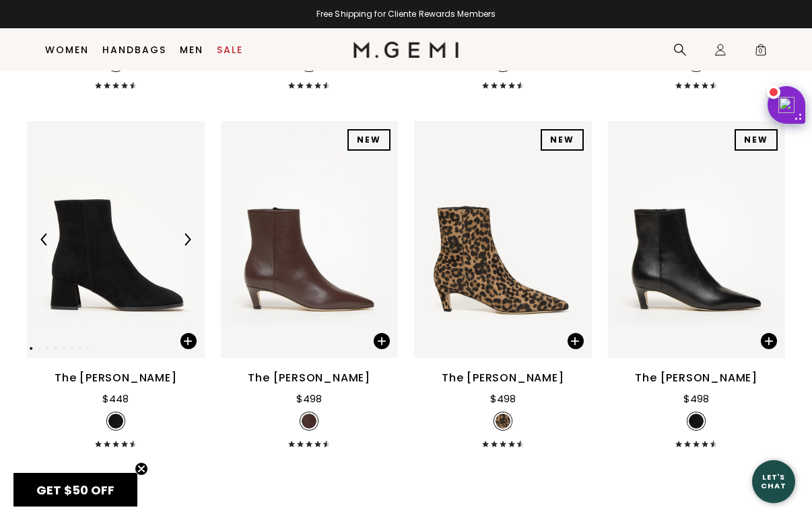  What do you see at coordinates (774, 481) in the screenshot?
I see `div: Let's Chat` at bounding box center [774, 481].